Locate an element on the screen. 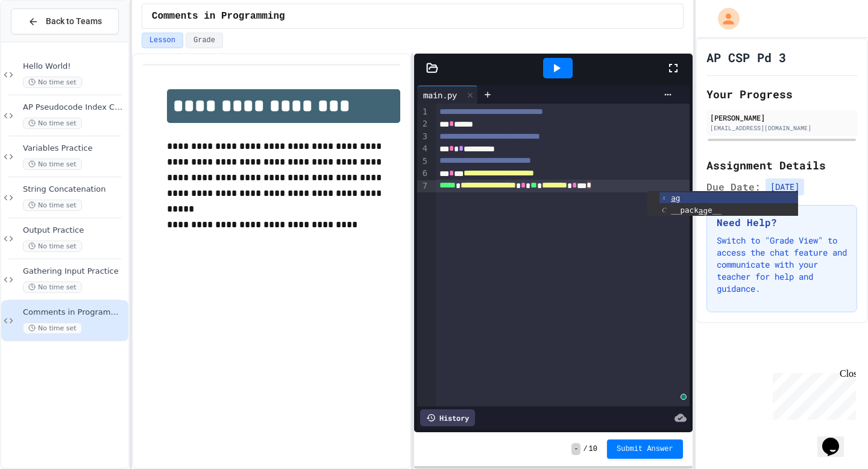 The height and width of the screenshot is (469, 868). div: My Account is located at coordinates (724, 19).